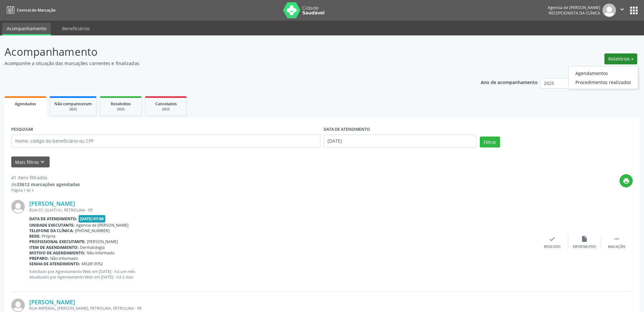 The image size is (644, 312). What do you see at coordinates (57, 252) in the screenshot?
I see `b: Motivo de agendamento:` at bounding box center [57, 252].